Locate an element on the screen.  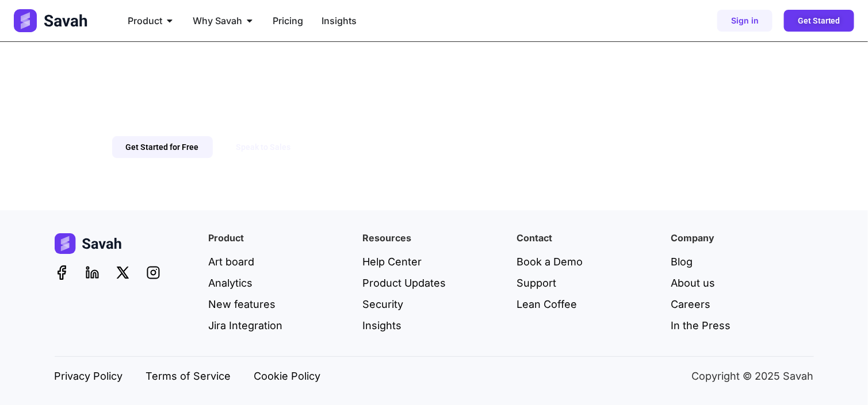
span: In the Press is located at coordinates (702, 325).